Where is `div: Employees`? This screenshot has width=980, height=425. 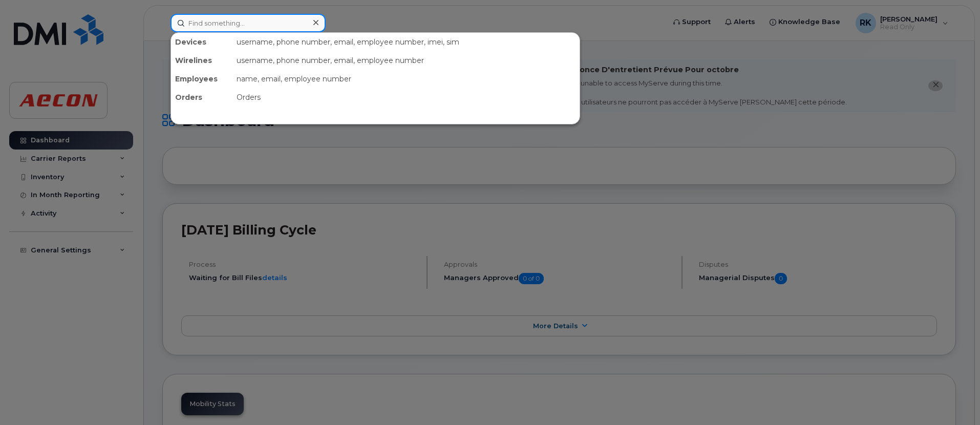
div: Employees is located at coordinates (202, 79).